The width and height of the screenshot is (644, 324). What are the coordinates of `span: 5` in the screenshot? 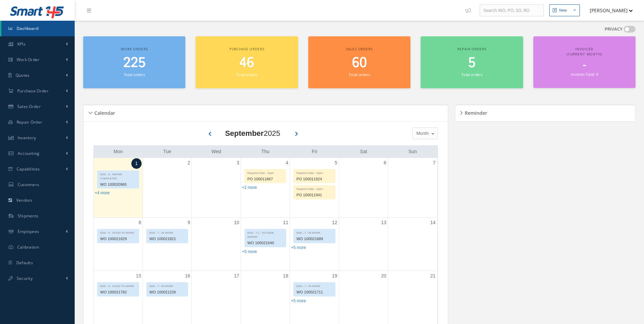 It's located at (472, 63).